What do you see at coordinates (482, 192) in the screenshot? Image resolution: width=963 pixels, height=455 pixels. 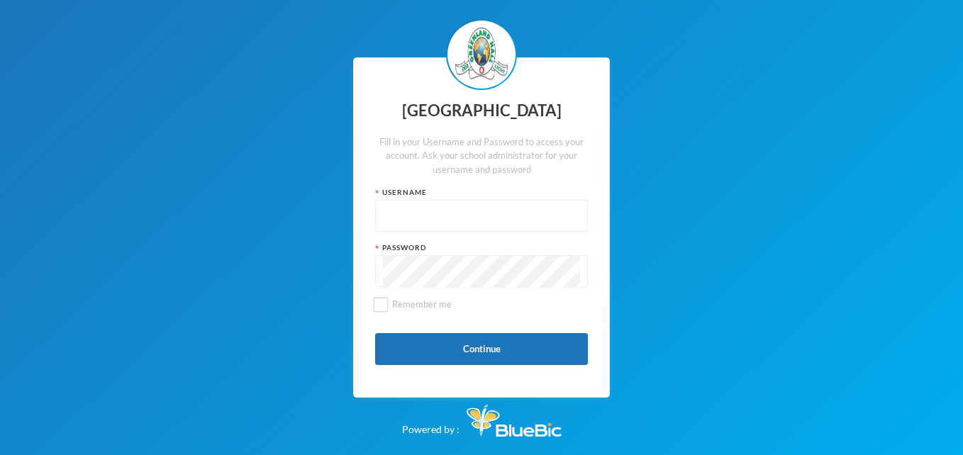 I see `div: Username` at bounding box center [482, 192].